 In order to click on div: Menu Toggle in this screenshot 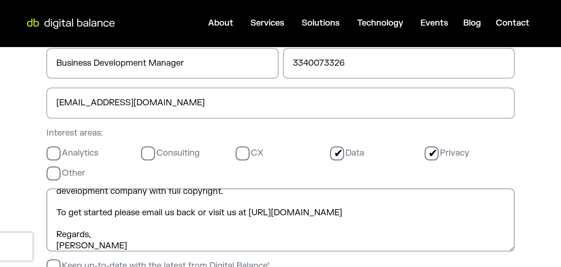, I will do `click(328, 23)`.